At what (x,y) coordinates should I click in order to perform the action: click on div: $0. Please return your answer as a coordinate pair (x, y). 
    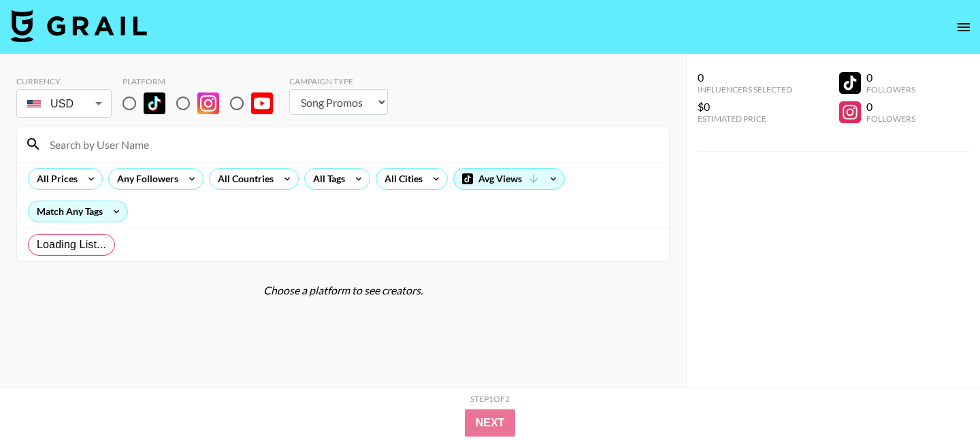
    Looking at the image, I should click on (744, 106).